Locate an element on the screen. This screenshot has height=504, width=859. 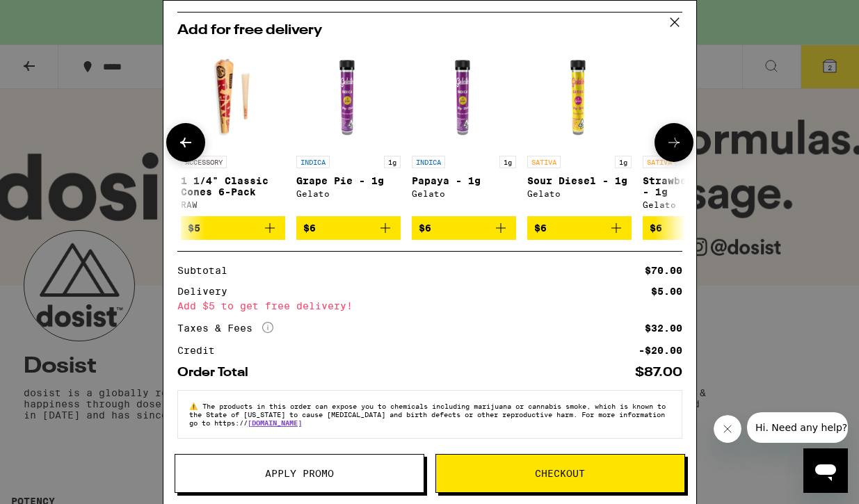
div: Order Total is located at coordinates (217, 373).